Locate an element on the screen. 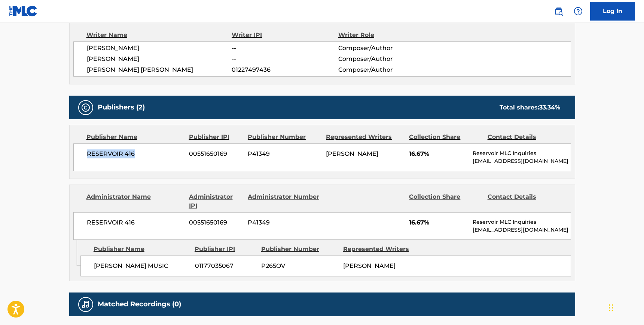  div: Writer Role is located at coordinates (387, 35).